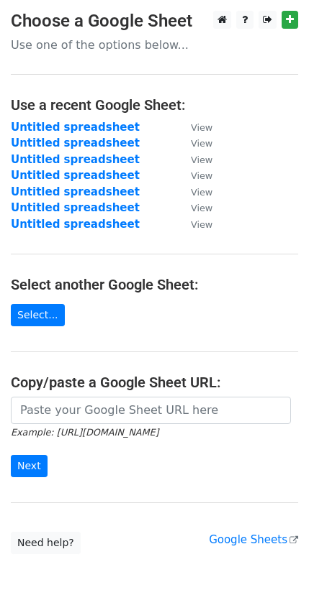  I want to click on h3: Choose a Google Sheet, so click(154, 21).